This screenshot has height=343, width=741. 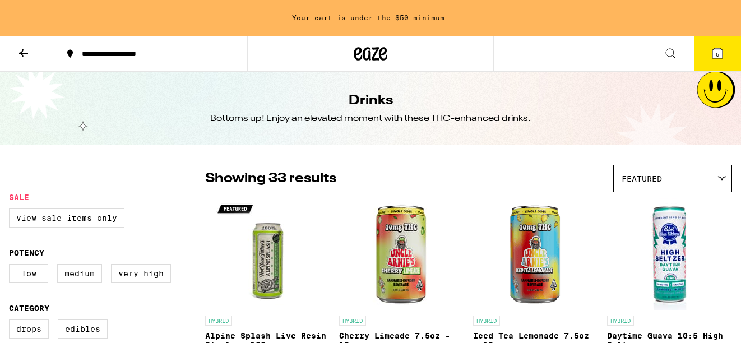 What do you see at coordinates (141, 274) in the screenshot?
I see `label: Very High` at bounding box center [141, 274].